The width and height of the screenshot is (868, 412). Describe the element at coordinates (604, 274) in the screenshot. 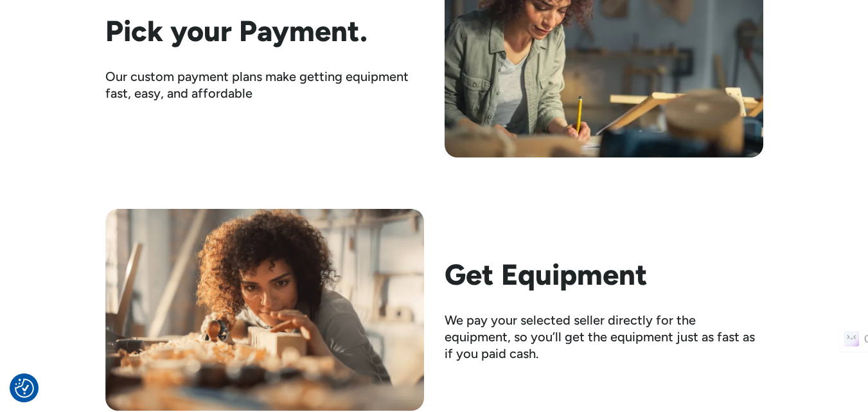

I see `h2: Get Equipment` at that location.